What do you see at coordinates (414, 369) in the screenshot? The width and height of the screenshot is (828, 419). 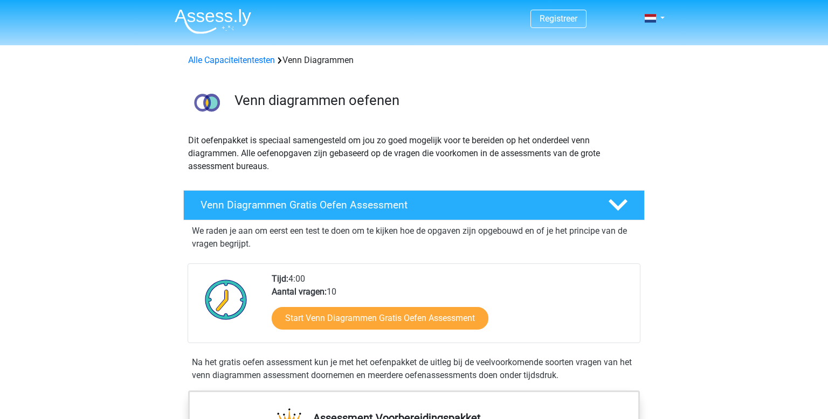 I see `div: Na het gratis oefen assessment kun je met het oefenpakket de uitleg bij de veelvoorkomende soorte...` at bounding box center [414, 369].